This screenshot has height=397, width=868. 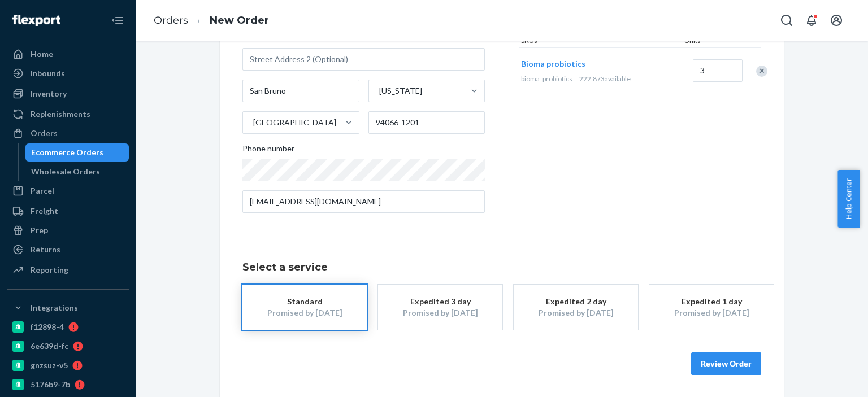 What do you see at coordinates (47, 327) in the screenshot?
I see `div: f12898-4` at bounding box center [47, 327].